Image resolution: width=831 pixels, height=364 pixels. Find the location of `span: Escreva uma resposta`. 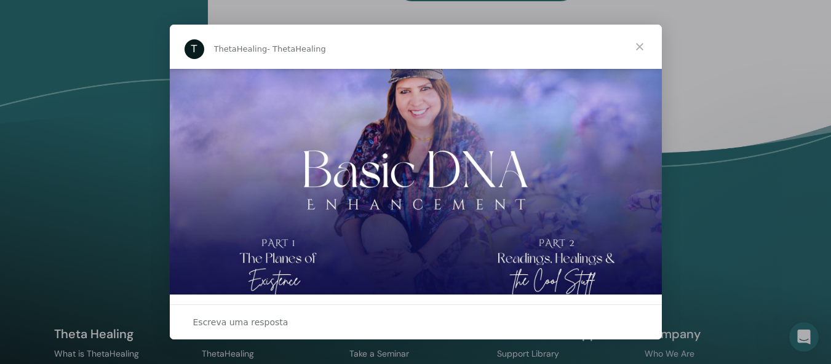

span: Escreva uma resposta is located at coordinates (241, 322).